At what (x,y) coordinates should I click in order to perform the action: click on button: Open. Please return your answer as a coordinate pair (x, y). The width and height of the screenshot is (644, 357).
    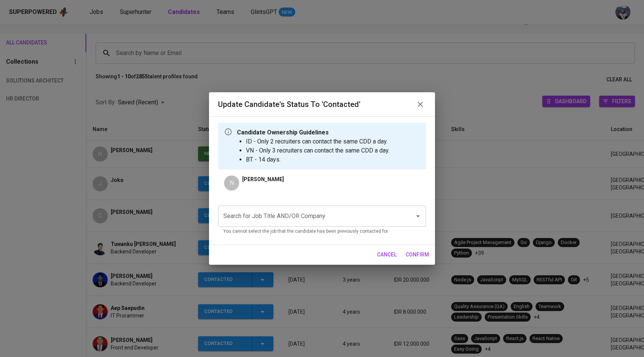
    Looking at the image, I should click on (418, 216).